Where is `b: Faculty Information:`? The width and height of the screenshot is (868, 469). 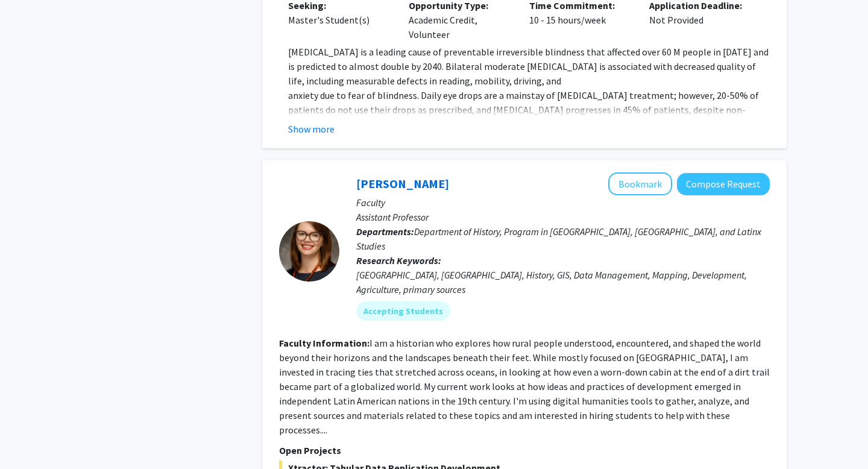 b: Faculty Information: is located at coordinates (324, 343).